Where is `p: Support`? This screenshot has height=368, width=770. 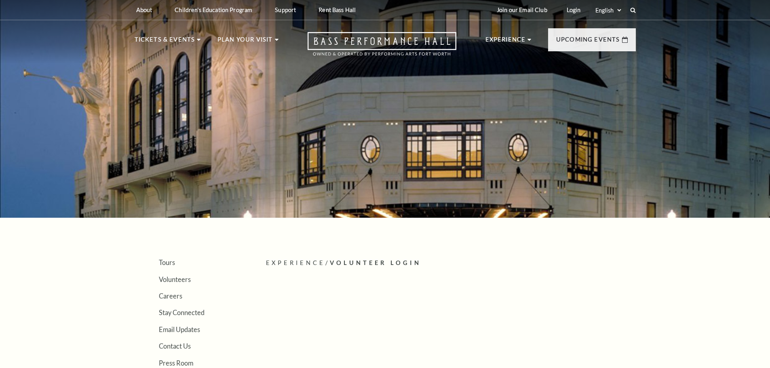 p: Support is located at coordinates (285, 10).